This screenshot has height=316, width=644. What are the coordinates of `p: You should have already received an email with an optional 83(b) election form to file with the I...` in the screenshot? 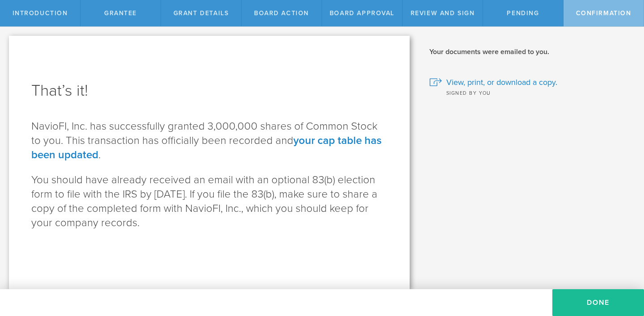 It's located at (209, 202).